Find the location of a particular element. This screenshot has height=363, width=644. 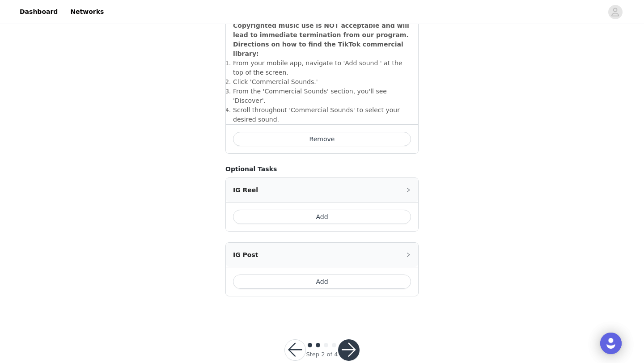

li: ​Scroll throughout 'Commercial Sounds' to select your desired sound. is located at coordinates (322, 115).